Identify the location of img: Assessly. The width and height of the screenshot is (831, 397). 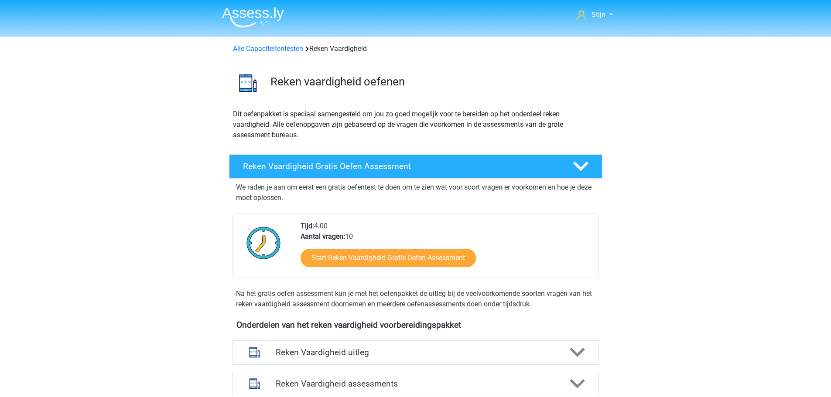
(253, 17).